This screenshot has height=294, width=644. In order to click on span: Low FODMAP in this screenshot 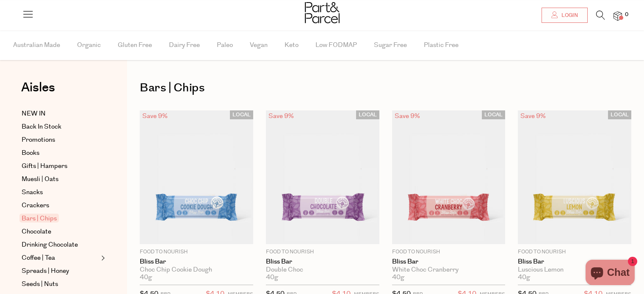, I will do `click(336, 45)`.